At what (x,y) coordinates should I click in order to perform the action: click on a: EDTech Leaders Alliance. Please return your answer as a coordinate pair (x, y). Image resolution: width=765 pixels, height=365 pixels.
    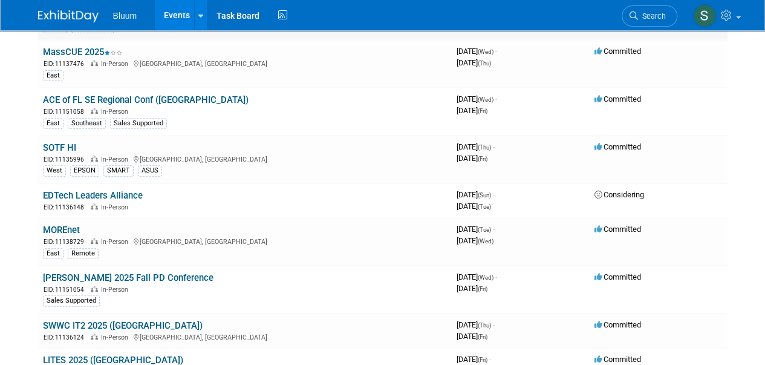
    Looking at the image, I should click on (93, 195).